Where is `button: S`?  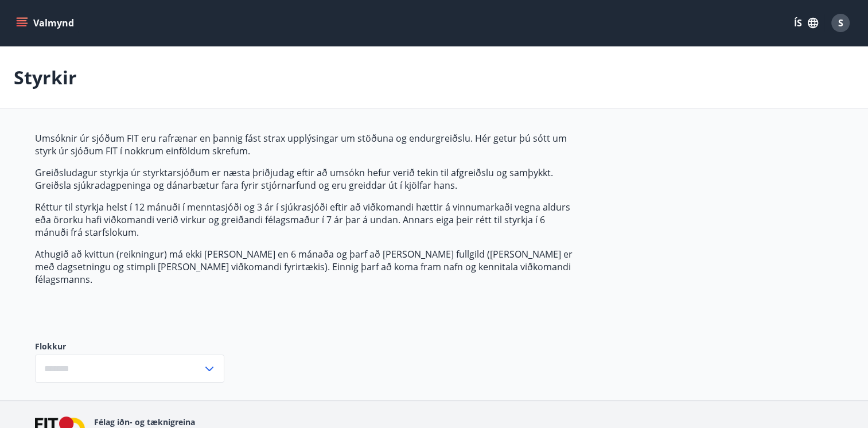
button: S is located at coordinates (841, 23).